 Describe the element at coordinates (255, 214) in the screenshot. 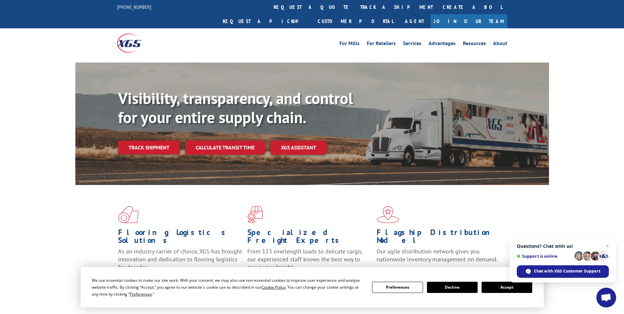

I see `img: xgs-icon-focused-on-flooring-red` at that location.